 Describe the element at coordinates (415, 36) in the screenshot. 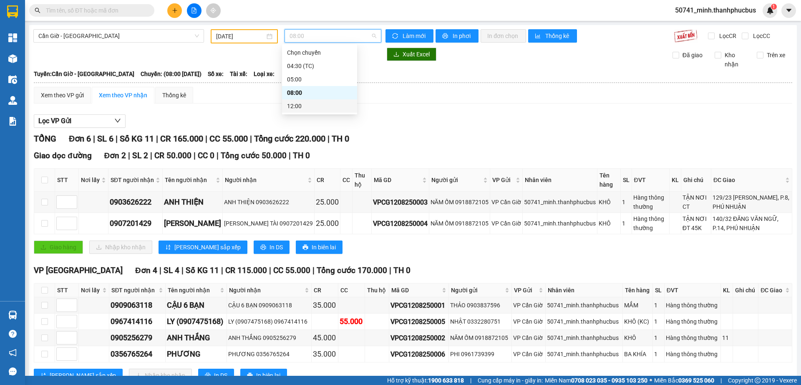

I see `span: Làm mới` at that location.